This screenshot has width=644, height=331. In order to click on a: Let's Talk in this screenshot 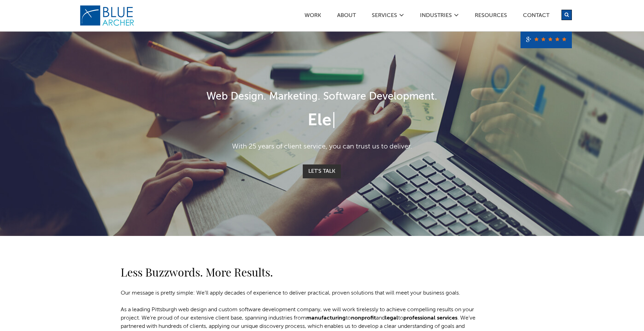, I will do `click(322, 171)`.